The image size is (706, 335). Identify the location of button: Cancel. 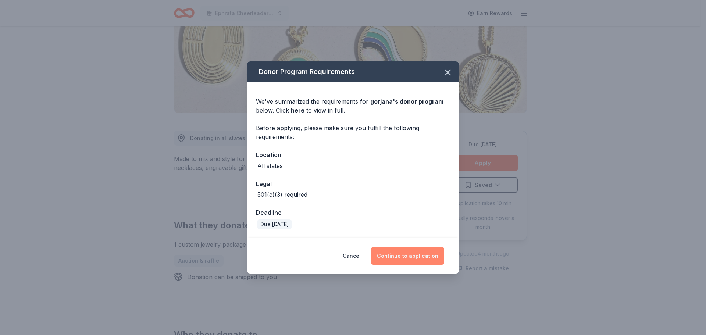
(351, 256).